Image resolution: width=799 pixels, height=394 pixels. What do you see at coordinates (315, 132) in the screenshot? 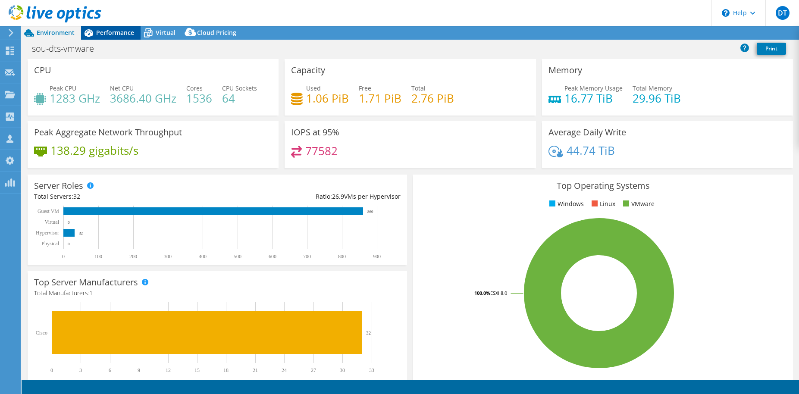
I see `h3: IOPS at 95%` at bounding box center [315, 132].